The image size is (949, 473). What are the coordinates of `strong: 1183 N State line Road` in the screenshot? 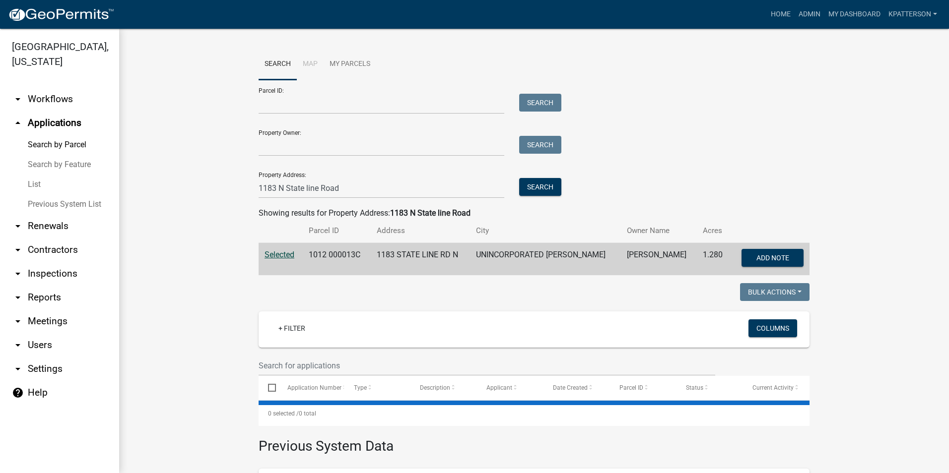 It's located at (430, 213).